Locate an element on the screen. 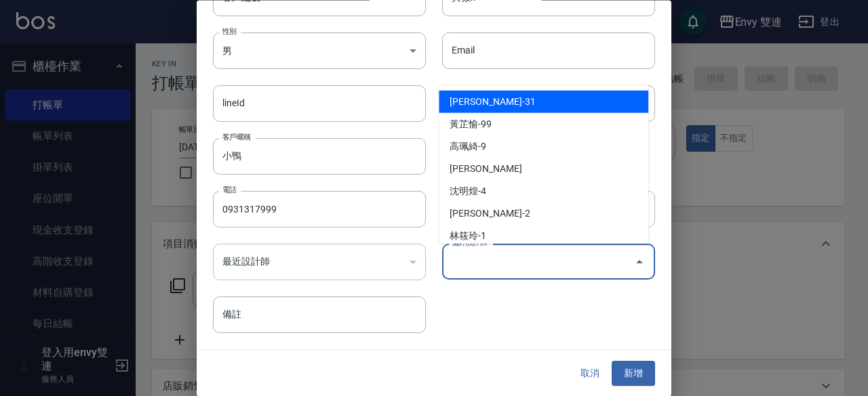 The height and width of the screenshot is (396, 868). button: 新增 is located at coordinates (633, 374).